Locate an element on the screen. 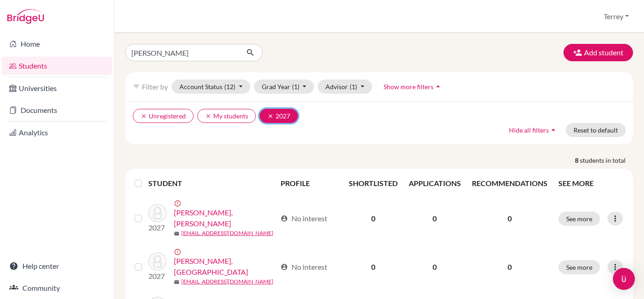 The height and width of the screenshot is (299, 644). th: APPLICATIONS is located at coordinates (435, 184).